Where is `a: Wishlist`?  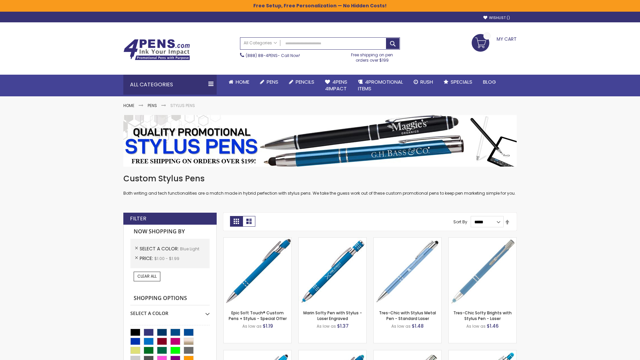 a: Wishlist is located at coordinates (497, 18).